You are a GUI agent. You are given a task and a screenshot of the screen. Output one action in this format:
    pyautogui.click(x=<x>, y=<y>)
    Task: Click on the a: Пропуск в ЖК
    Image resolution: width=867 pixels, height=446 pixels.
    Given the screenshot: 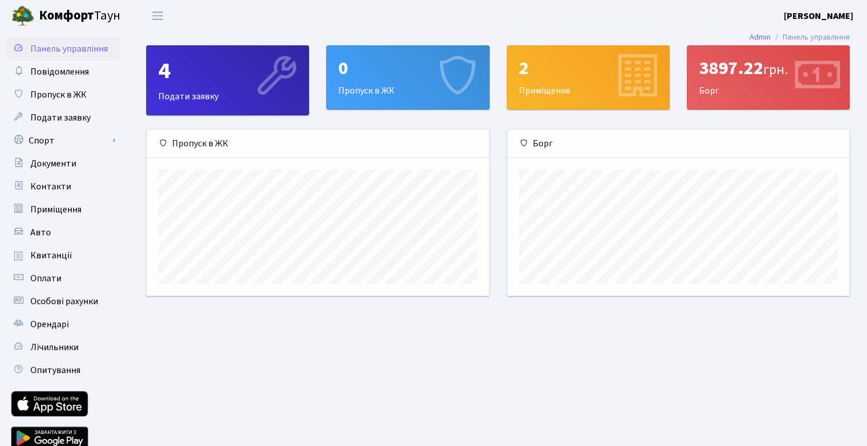 What is the action you would take?
    pyautogui.click(x=63, y=95)
    